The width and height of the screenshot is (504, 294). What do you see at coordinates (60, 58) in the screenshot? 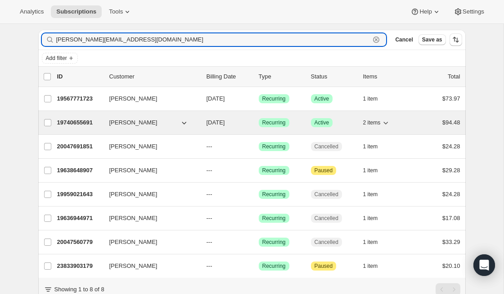
I see `button: Add filter` at bounding box center [60, 58].